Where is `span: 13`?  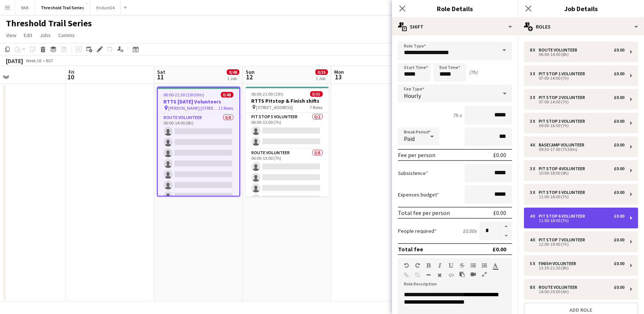
span: 13 is located at coordinates (339, 77).